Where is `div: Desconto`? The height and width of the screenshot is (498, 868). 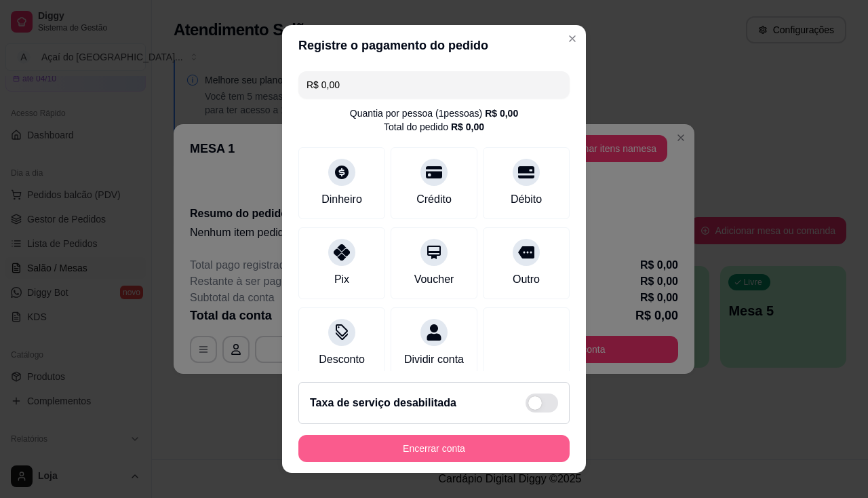
div: Desconto is located at coordinates (342, 360).